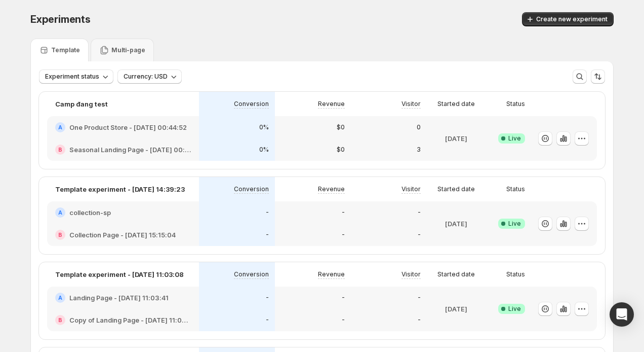 Image resolution: width=644 pixels, height=352 pixels. I want to click on h2: collection-sp, so click(90, 212).